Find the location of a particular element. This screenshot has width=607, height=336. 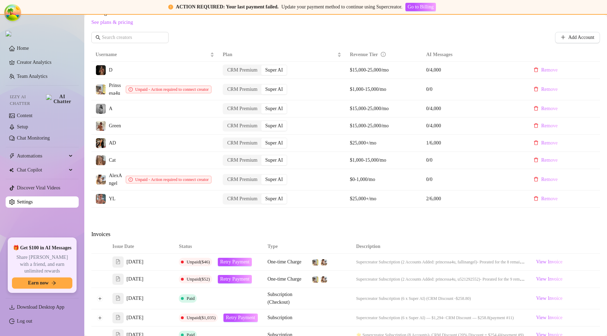

span: Izzy AI Chatter is located at coordinates (26, 100).